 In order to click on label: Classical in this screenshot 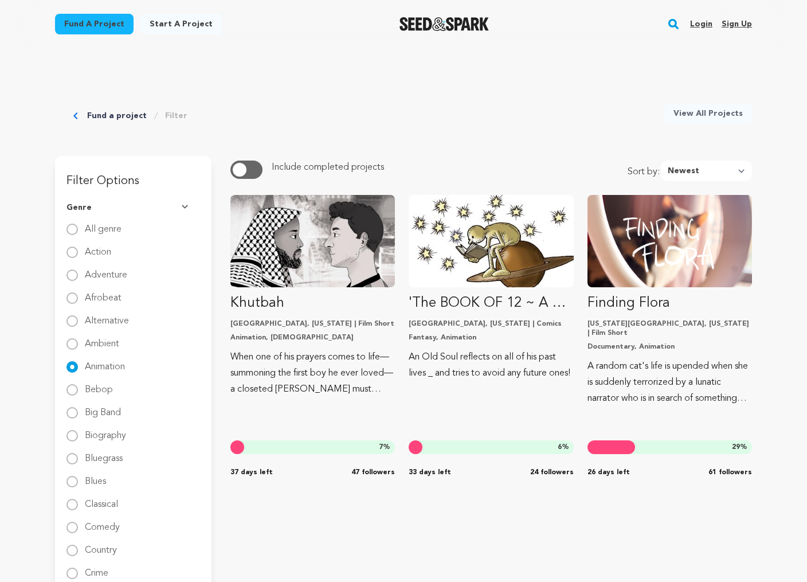, I will do `click(101, 500)`.